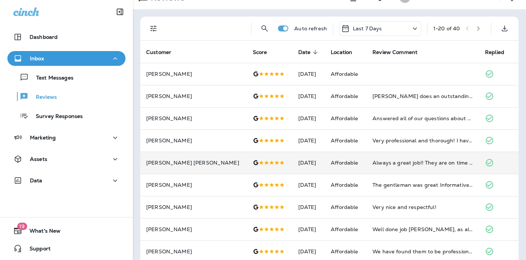 The width and height of the screenshot is (526, 260). What do you see at coordinates (43, 137) in the screenshot?
I see `p: Marketing` at bounding box center [43, 137].